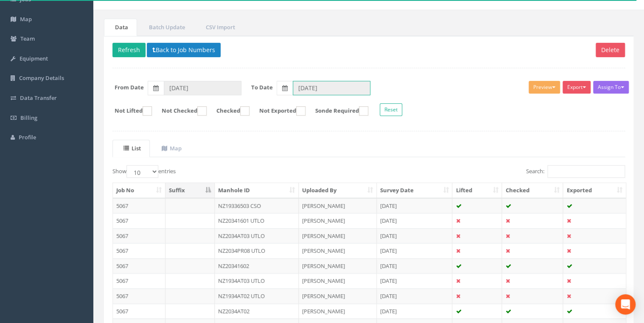 The height and width of the screenshot is (323, 644). What do you see at coordinates (338, 111) in the screenshot?
I see `label: Sonde Required` at bounding box center [338, 111].